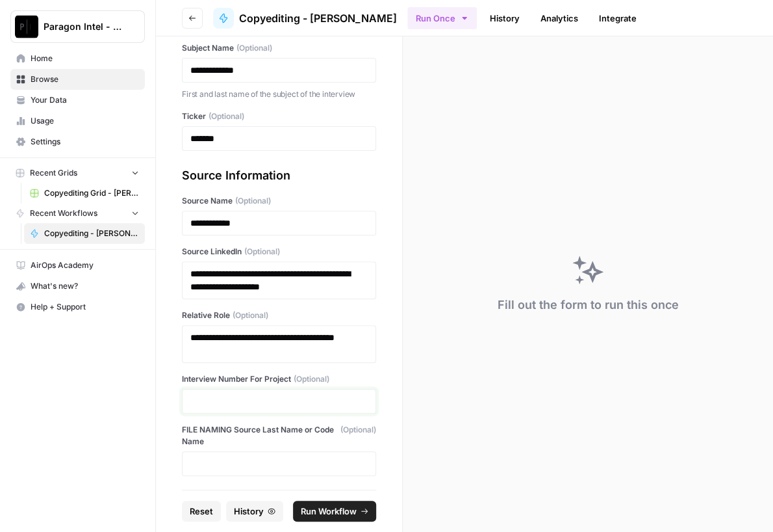  What do you see at coordinates (77, 142) in the screenshot?
I see `a: Settings` at bounding box center [77, 142].